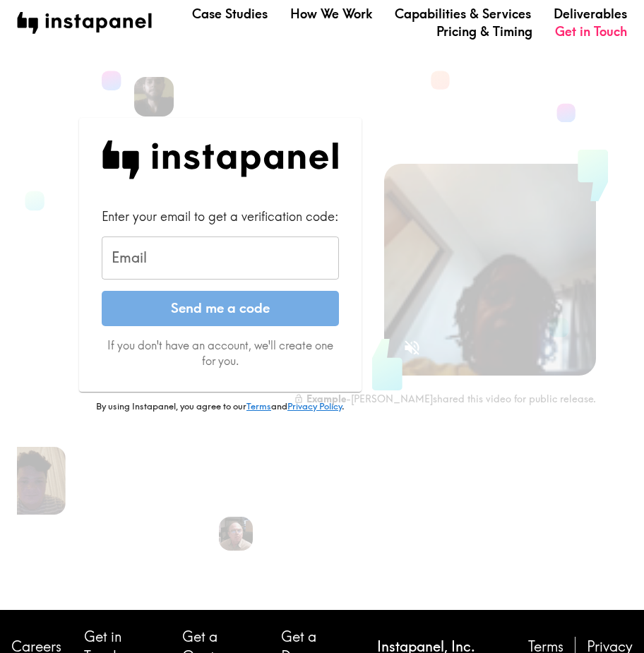 Image resolution: width=644 pixels, height=653 pixels. What do you see at coordinates (221, 160) in the screenshot?
I see `img: Instapanel` at bounding box center [221, 160].